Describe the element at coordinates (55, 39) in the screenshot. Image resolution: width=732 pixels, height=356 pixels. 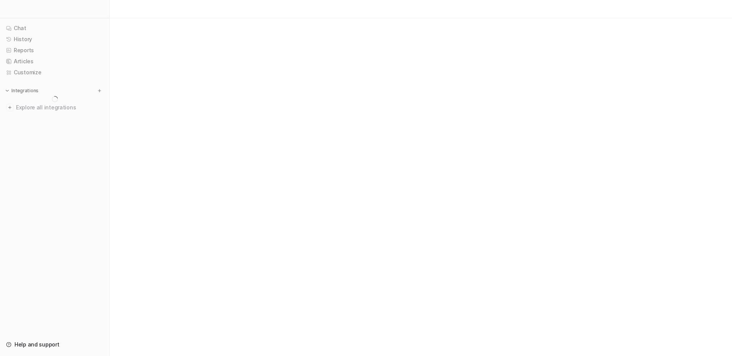
I see `a: History` at that location.